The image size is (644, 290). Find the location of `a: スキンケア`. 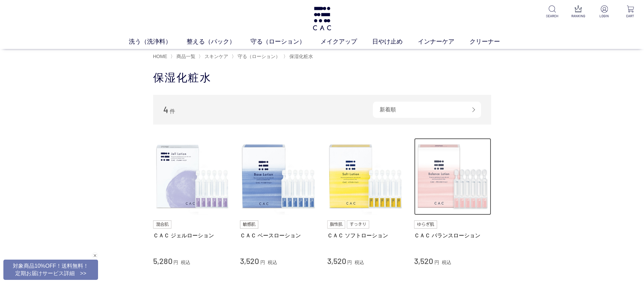

a: スキンケア is located at coordinates (216, 56).